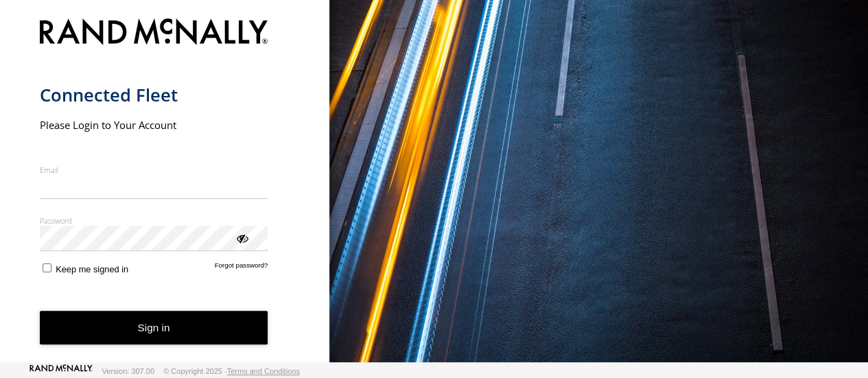 The image size is (868, 378). Describe the element at coordinates (242, 267) in the screenshot. I see `a: Forgot password?` at that location.